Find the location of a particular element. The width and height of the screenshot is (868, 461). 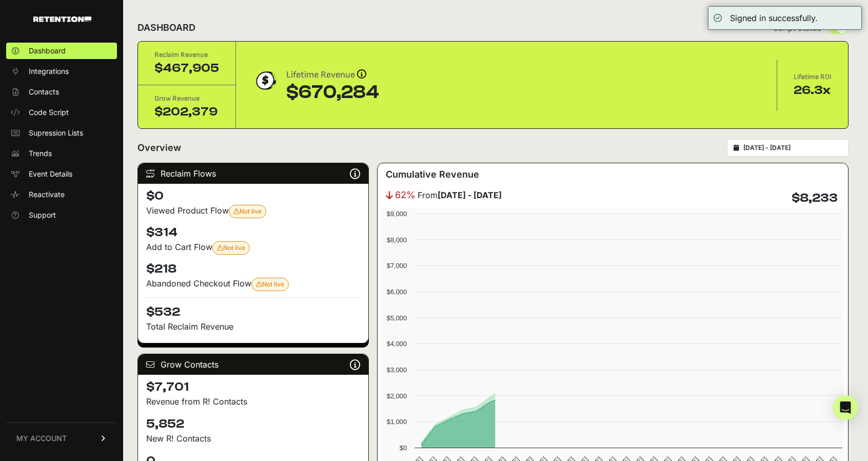

h4: $314 is located at coordinates (253, 233).